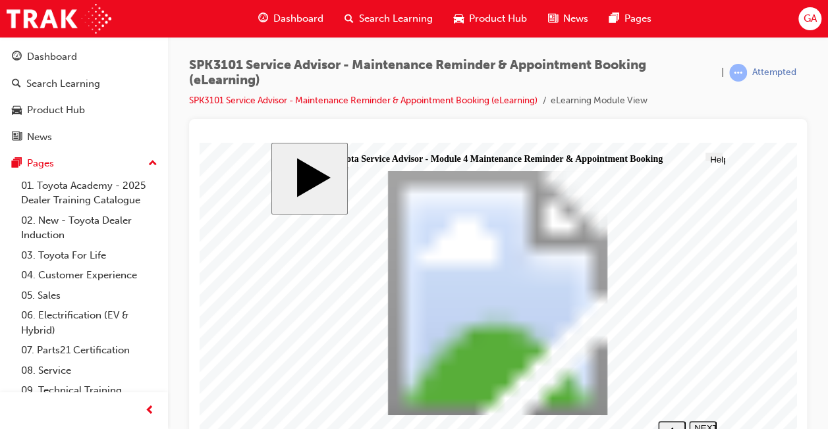 This screenshot has height=429, width=828. Describe the element at coordinates (363, 100) in the screenshot. I see `a: SPK3101 Service Advisor - Maintenance Reminder & Appointment Booking (eLearning)` at that location.